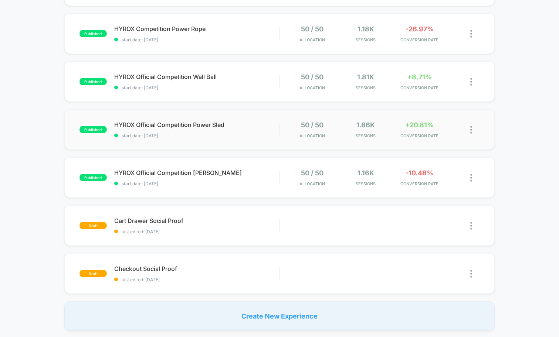  Describe the element at coordinates (419, 77) in the screenshot. I see `span: +8.71%` at that location.